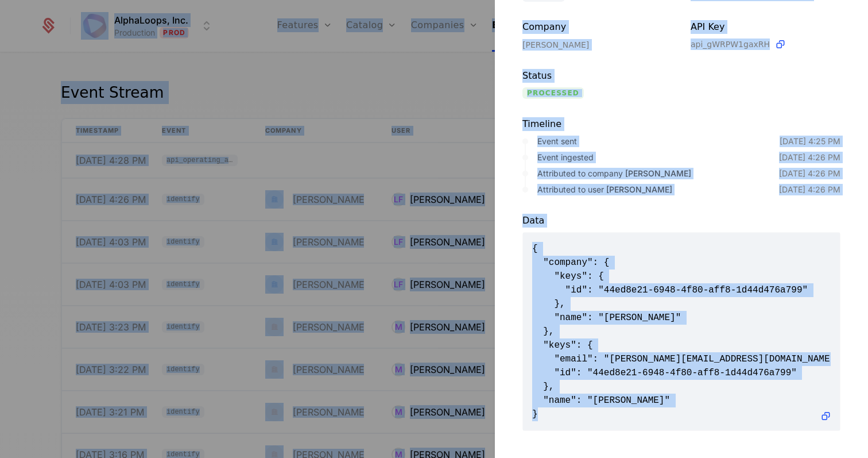 The height and width of the screenshot is (458, 868). What do you see at coordinates (657, 173) in the screenshot?
I see `div: Attributed to company` at bounding box center [657, 173].